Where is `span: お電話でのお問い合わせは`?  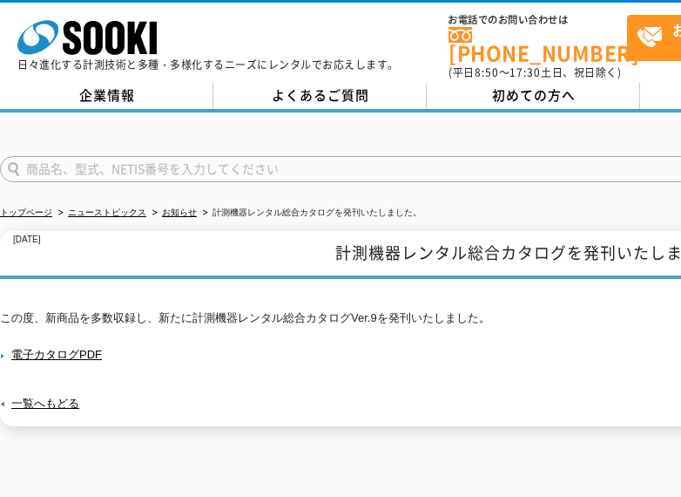
span: お電話でのお問い合わせは is located at coordinates (537, 20).